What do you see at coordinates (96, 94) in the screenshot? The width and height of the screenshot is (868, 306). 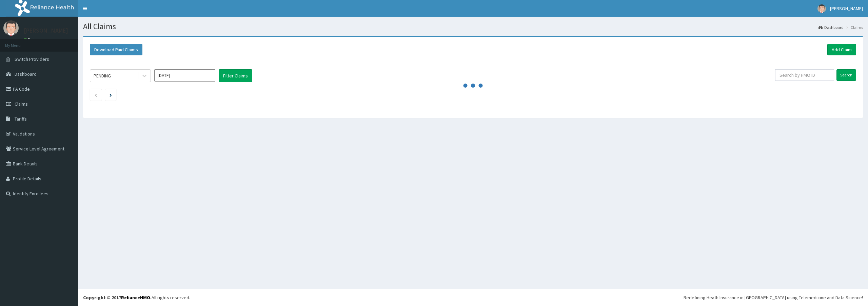 I see `a: Previous page` at bounding box center [96, 94].